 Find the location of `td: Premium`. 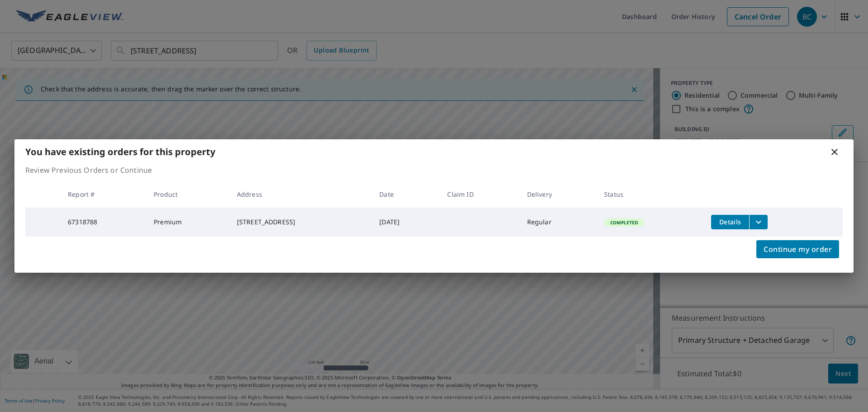

td: Premium is located at coordinates (188, 222).